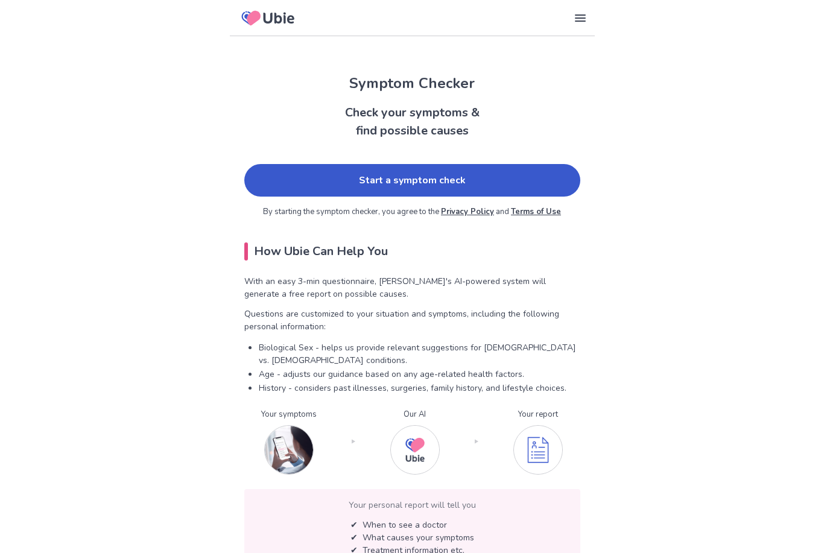  Describe the element at coordinates (419, 388) in the screenshot. I see `p: History - considers past illnesses, surgeries, family history, and lifestyle choices.` at that location.